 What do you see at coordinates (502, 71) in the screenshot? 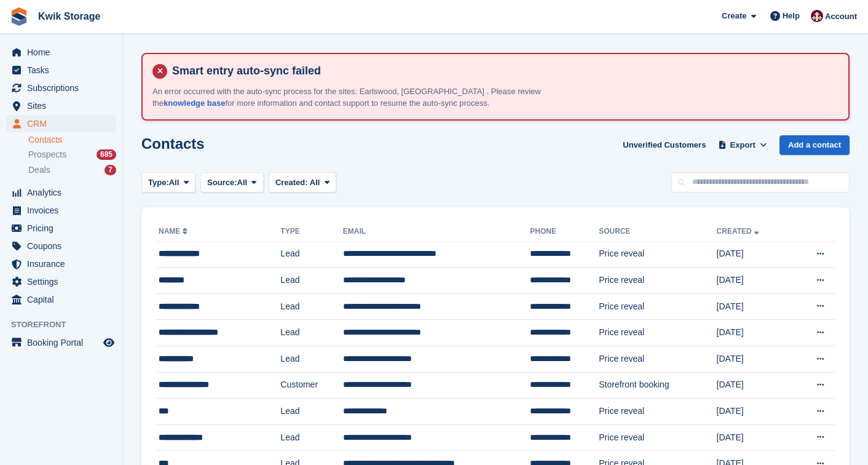
I see `h4: Smart entry auto-sync failed` at bounding box center [502, 71].